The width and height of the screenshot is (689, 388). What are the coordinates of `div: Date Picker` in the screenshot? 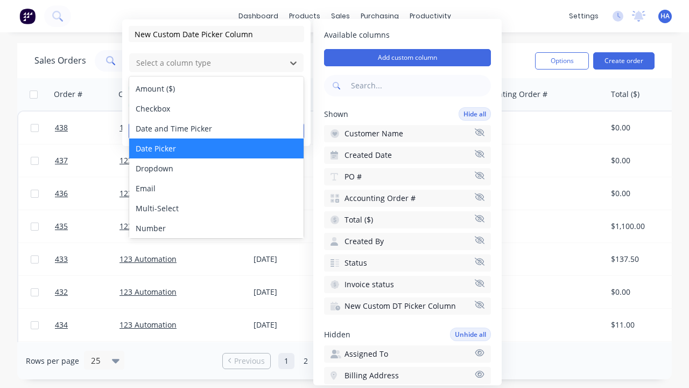 It's located at (216, 148).